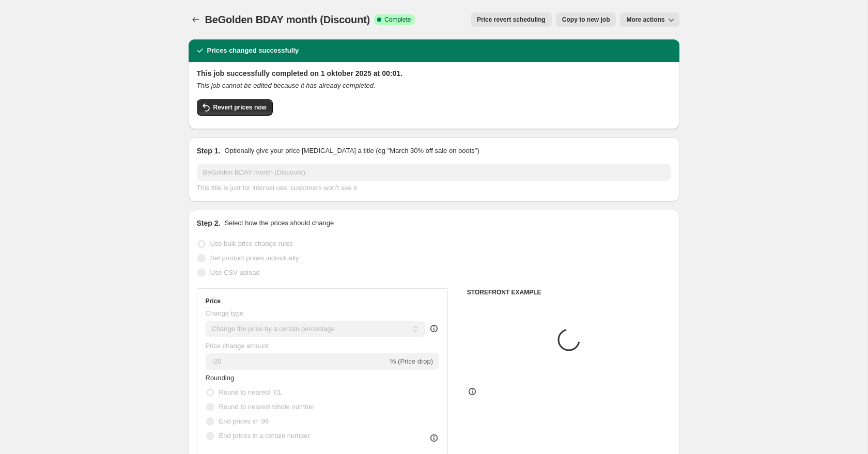  What do you see at coordinates (434, 73) in the screenshot?
I see `h2: This job successfully completed on 1 oktober 2025 at 00:01.` at bounding box center [434, 73].